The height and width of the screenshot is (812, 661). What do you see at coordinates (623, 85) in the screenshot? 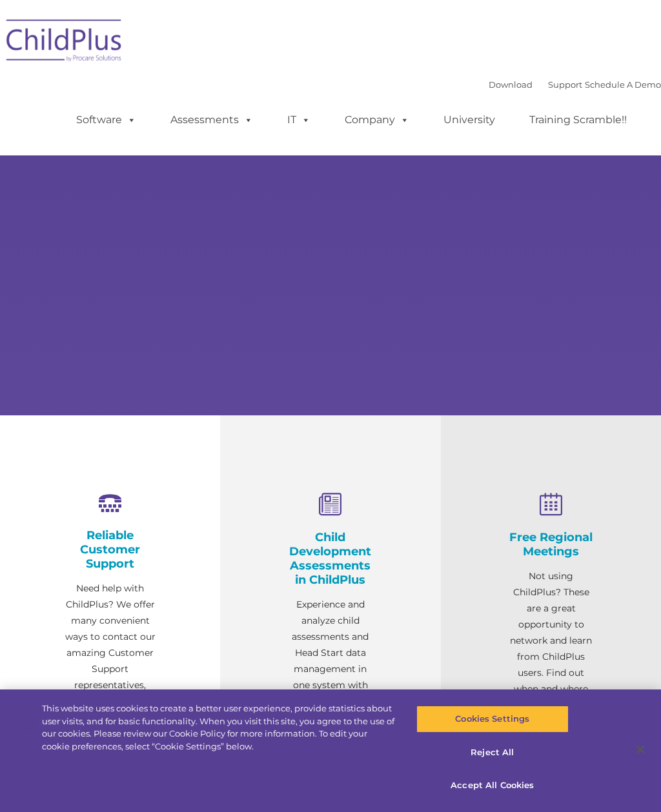
I see `a: Schedule A Demo` at bounding box center [623, 85].